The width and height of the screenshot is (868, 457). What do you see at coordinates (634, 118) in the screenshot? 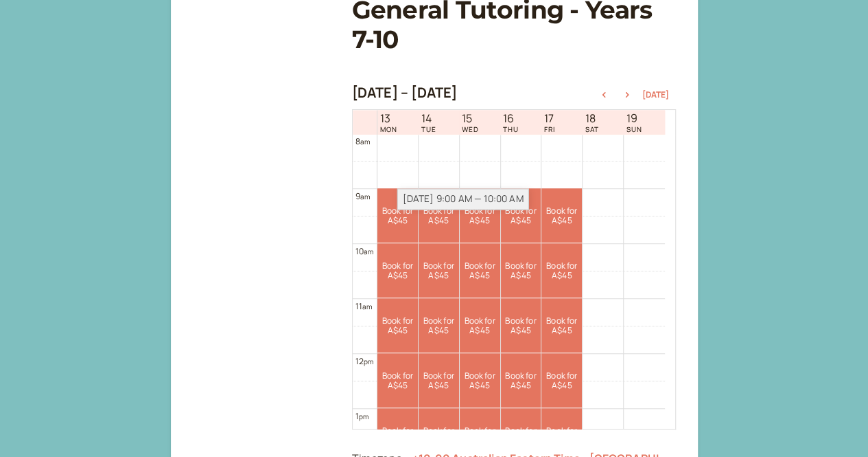
I see `span: 19` at bounding box center [634, 118].